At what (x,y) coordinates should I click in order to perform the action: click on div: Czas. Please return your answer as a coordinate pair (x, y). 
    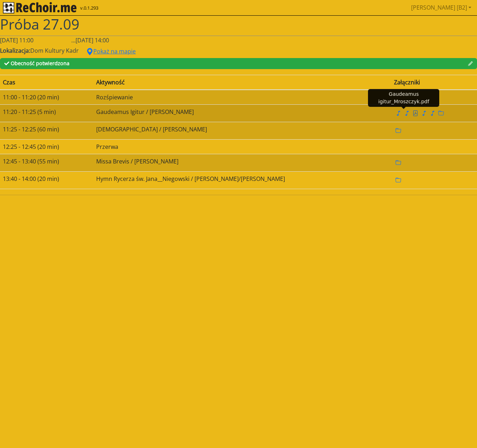
    Looking at the image, I should click on (47, 82).